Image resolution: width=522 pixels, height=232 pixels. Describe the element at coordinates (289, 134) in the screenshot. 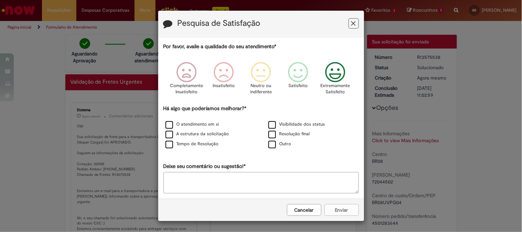

I see `label: Resolução final` at that location.